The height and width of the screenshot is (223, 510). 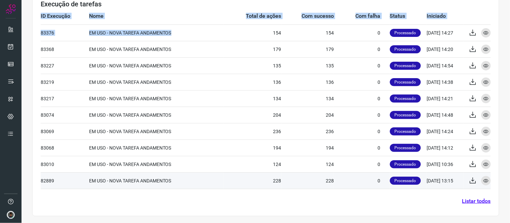 What do you see at coordinates (476, 202) in the screenshot?
I see `a: Listar todos` at bounding box center [476, 202].